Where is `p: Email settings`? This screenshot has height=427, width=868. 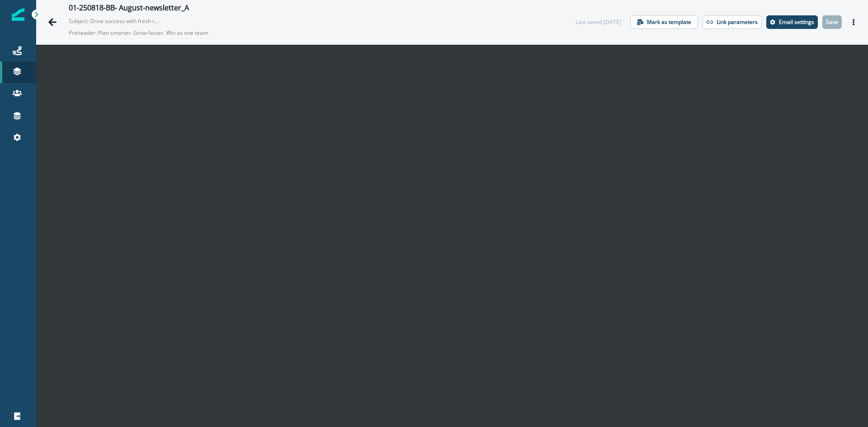
p: Email settings is located at coordinates (797, 22).